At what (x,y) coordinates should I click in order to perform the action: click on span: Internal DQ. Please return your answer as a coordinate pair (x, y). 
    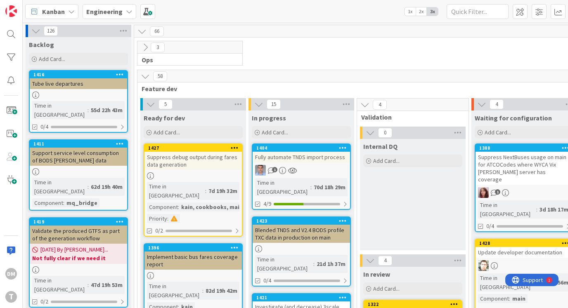
    Looking at the image, I should click on (380, 146).